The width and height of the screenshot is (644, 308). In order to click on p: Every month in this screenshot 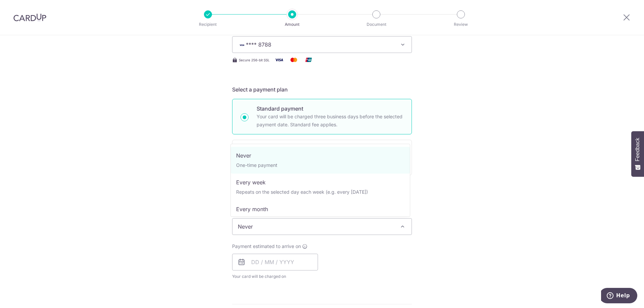, I will do `click(320, 209)`.